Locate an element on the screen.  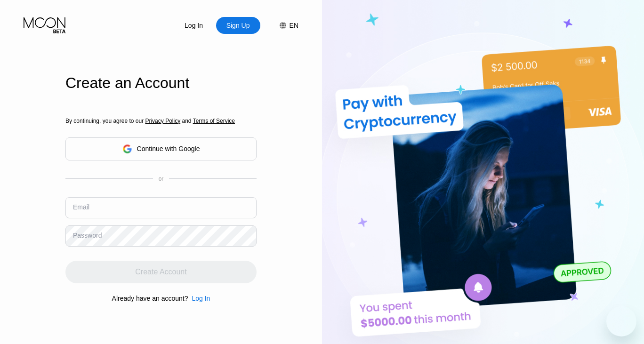
span: Privacy Policy is located at coordinates (163, 121).